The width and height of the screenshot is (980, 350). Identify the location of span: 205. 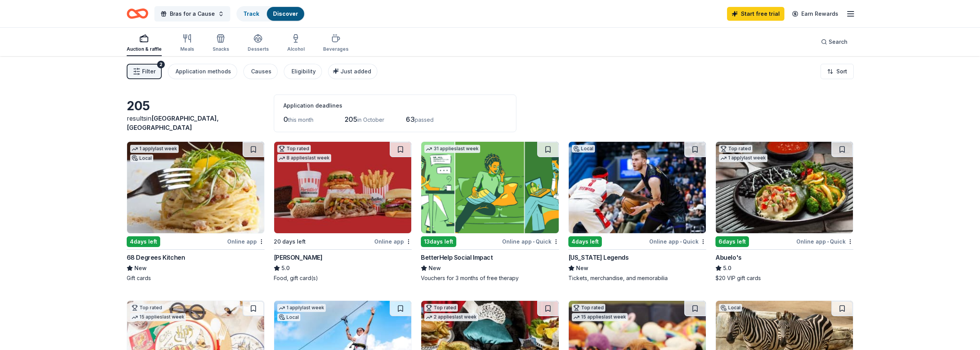
(350, 119).